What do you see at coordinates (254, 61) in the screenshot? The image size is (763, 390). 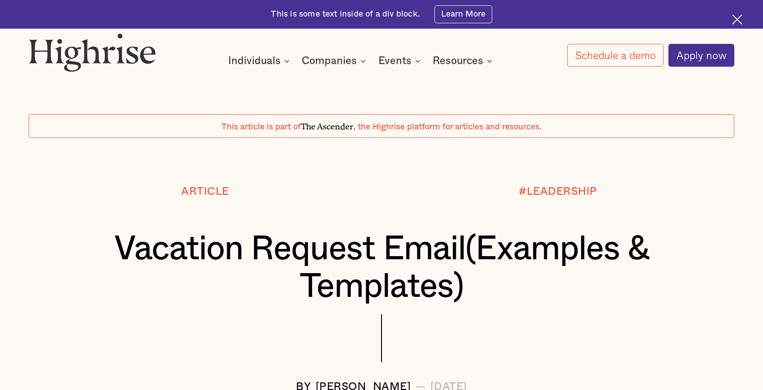 I see `div: Individuals` at bounding box center [254, 61].